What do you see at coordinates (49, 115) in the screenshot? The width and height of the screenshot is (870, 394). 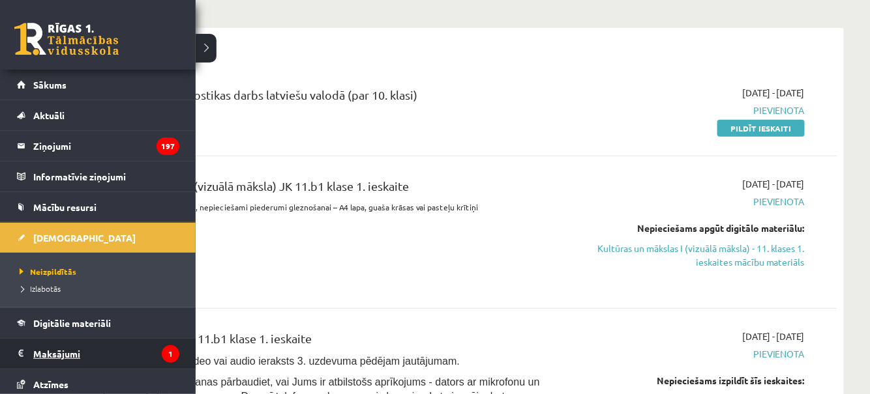 I see `span: Aktuāli` at bounding box center [49, 115].